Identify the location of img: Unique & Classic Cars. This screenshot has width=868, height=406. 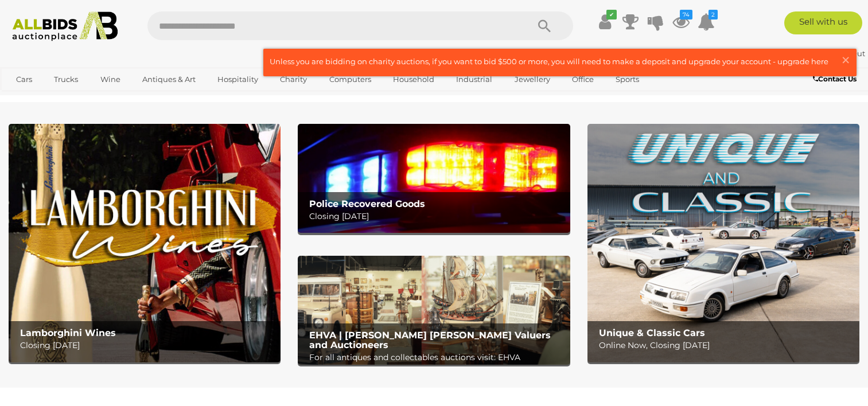
(723, 243).